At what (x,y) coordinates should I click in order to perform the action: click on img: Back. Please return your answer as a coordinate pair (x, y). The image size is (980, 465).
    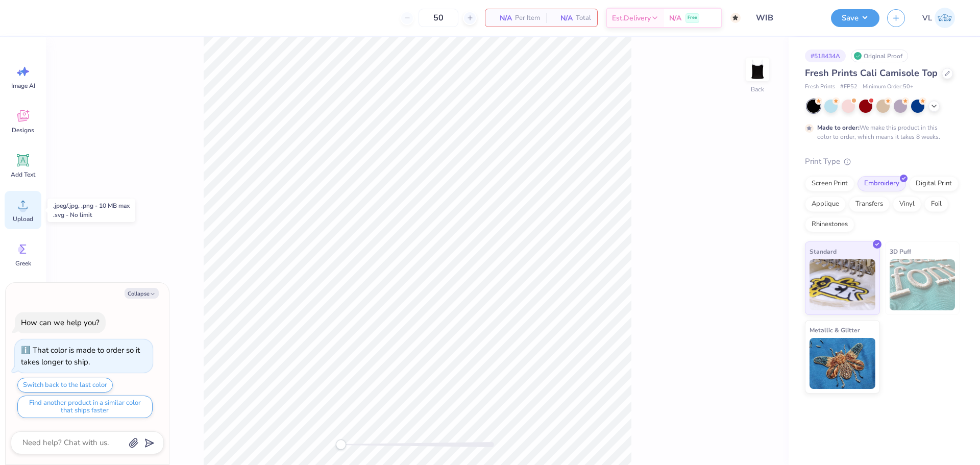
    Looking at the image, I should click on (758, 69).